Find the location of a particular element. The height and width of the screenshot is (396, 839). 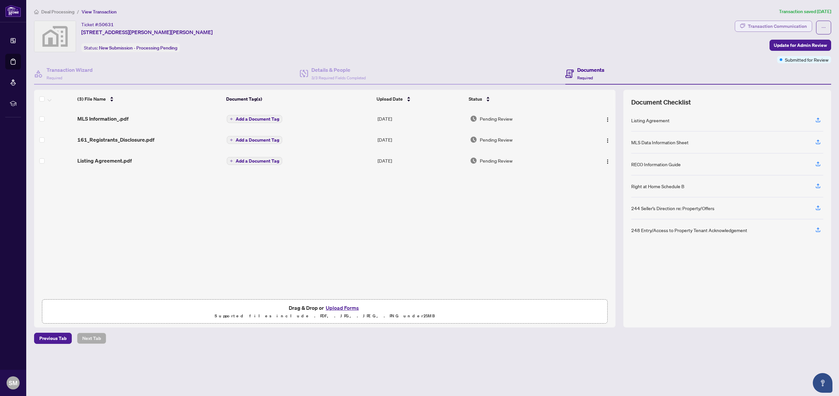

span: 3/3 Required Fields Completed is located at coordinates (339, 78).